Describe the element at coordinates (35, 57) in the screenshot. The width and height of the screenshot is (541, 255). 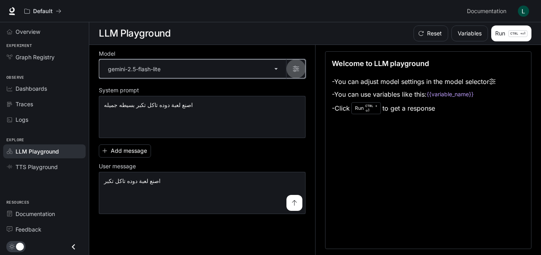
I see `span: Graph Registry` at that location.